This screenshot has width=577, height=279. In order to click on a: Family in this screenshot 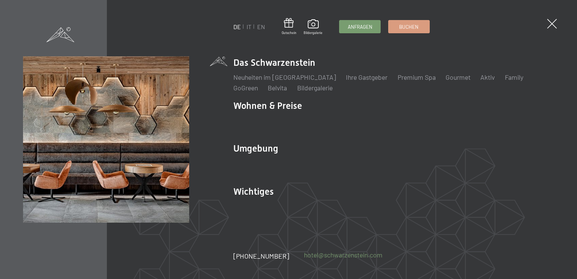, I will do `click(514, 77)`.